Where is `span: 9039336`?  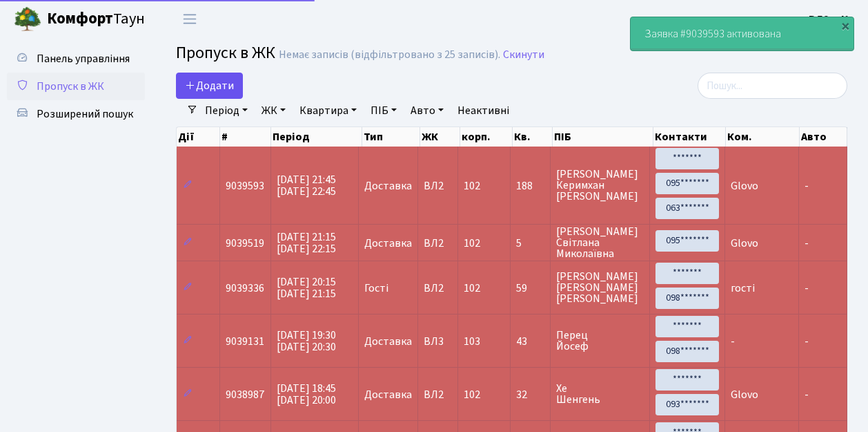
span: 9039336 is located at coordinates (245, 288).